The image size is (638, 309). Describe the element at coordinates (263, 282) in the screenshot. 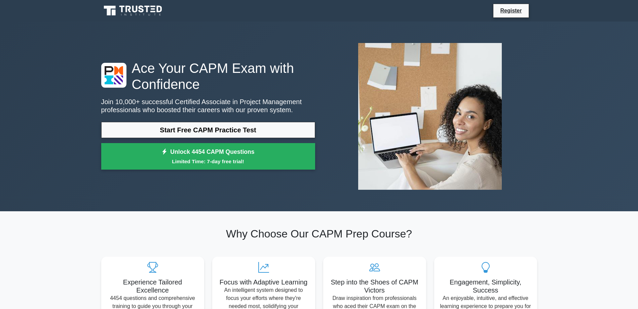

I see `h5: Focus with Adaptive Learning` at that location.